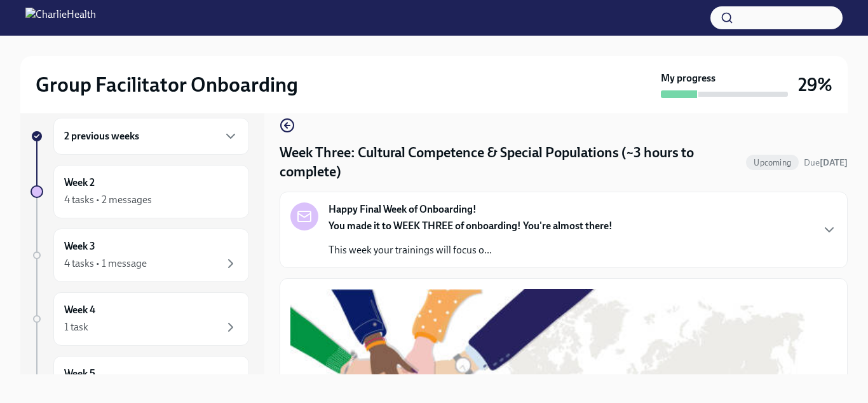  What do you see at coordinates (825, 162) in the screenshot?
I see `span: Due` at bounding box center [825, 162].